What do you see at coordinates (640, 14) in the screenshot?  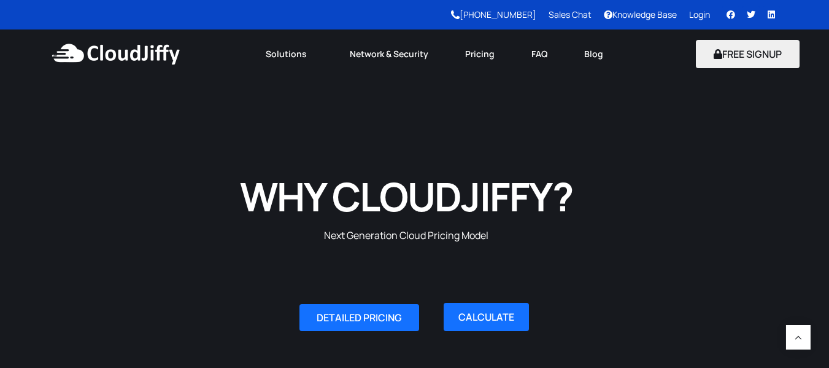 I see `a: Knowledge Base` at bounding box center [640, 14].